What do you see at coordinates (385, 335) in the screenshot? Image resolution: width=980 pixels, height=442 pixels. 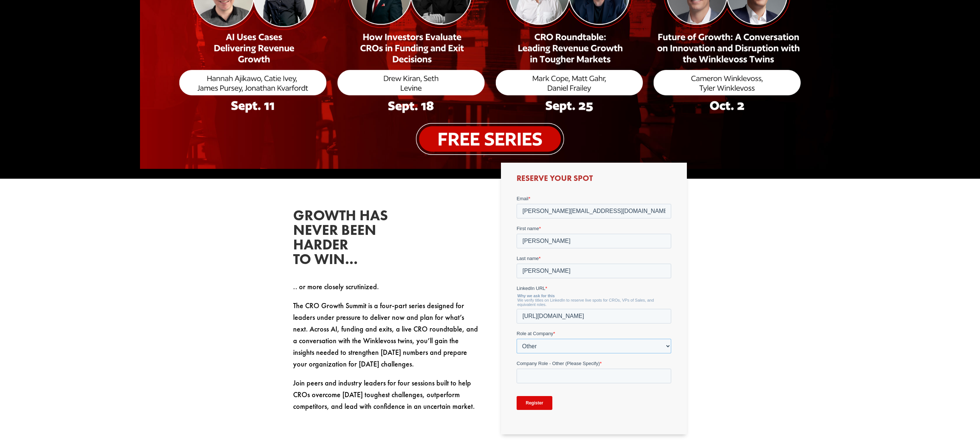 I see `span: The CRO Growth Summit is a four-part series designed for leaders under pressure to deliver now an...` at bounding box center [385, 335].